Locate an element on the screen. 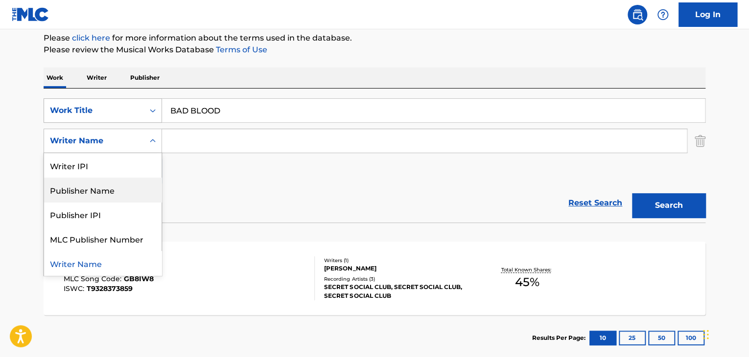 This screenshot has height=357, width=749. img: help is located at coordinates (662, 15).